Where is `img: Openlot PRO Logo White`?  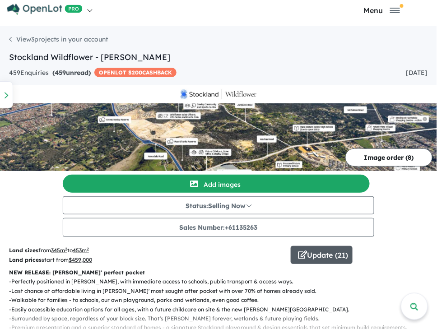 img: Openlot PRO Logo White is located at coordinates (45, 9).